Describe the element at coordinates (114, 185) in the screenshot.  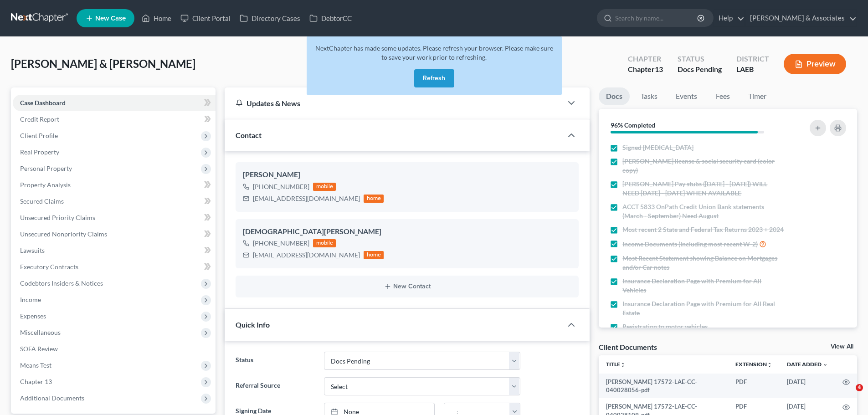
I see `a: Property Analysis` at that location.